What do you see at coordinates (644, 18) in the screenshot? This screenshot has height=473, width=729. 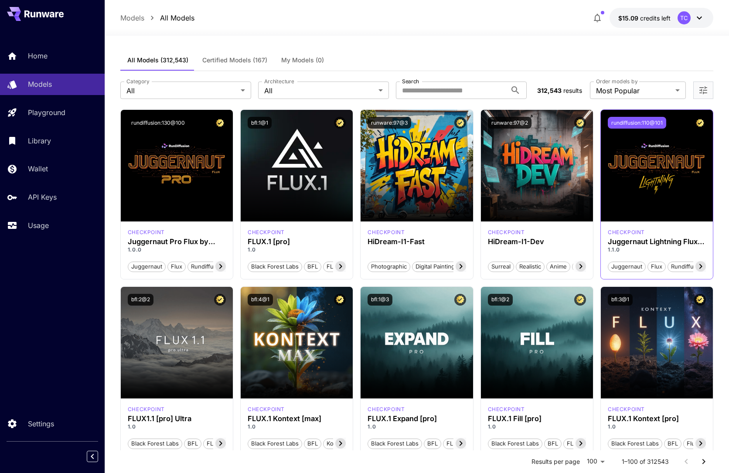 I see `div: $15.09065` at bounding box center [644, 18].